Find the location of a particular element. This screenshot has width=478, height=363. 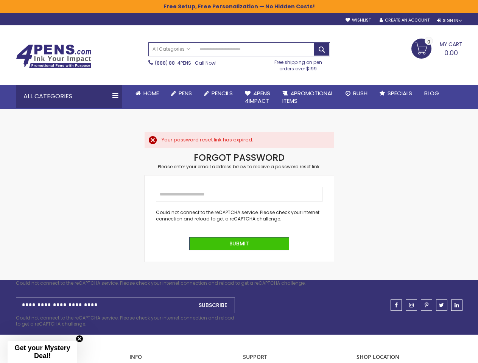

span: Blog is located at coordinates (432, 93).